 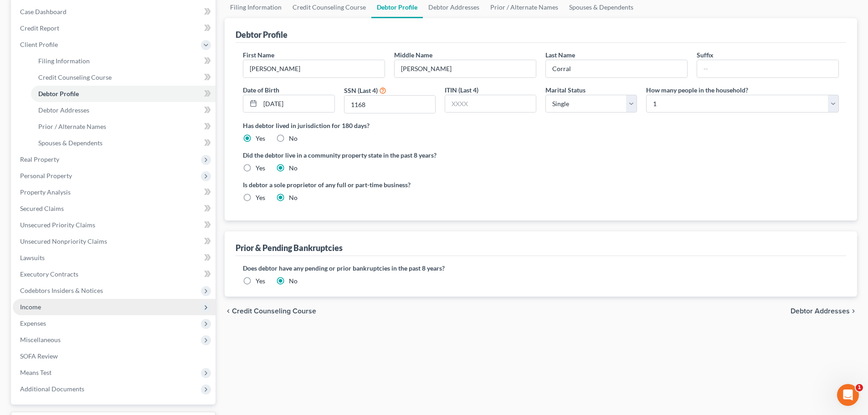 What do you see at coordinates (462, 90) in the screenshot?
I see `label: ITIN (Last 4)` at bounding box center [462, 90].